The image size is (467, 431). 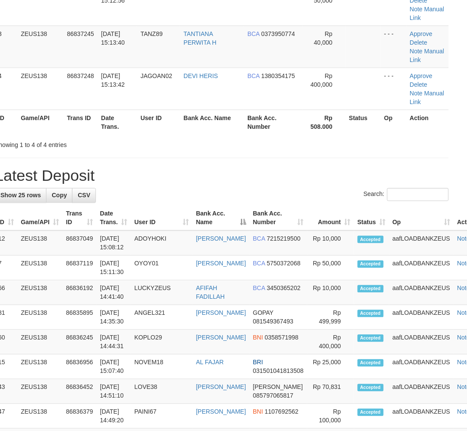 I want to click on td: LOVE38, so click(x=162, y=392).